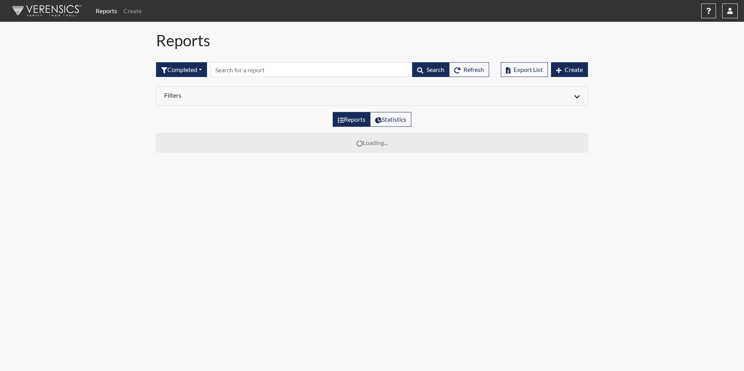 This screenshot has height=371, width=744. I want to click on a: Create, so click(132, 11).